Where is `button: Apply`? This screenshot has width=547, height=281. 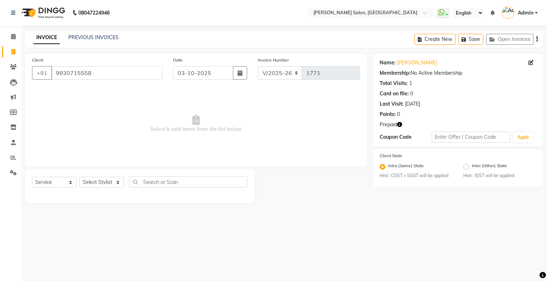 button: Apply is located at coordinates (523, 137).